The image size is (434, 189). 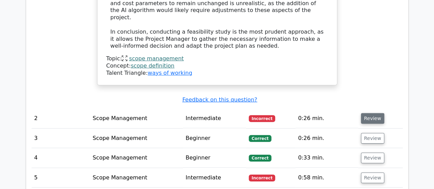 What do you see at coordinates (61, 138) in the screenshot?
I see `td: 3` at bounding box center [61, 138].